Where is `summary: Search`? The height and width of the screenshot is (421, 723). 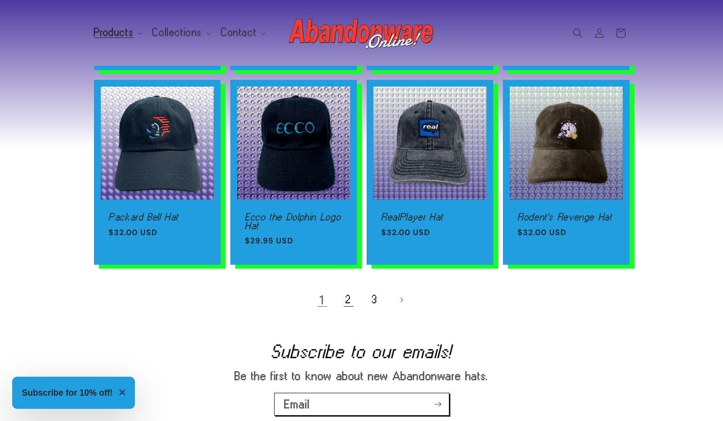 summary: Search is located at coordinates (578, 33).